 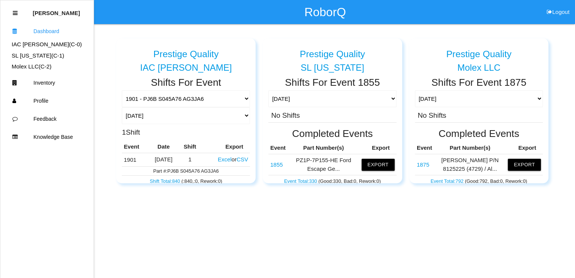 What do you see at coordinates (163, 146) in the screenshot?
I see `th: Date` at bounding box center [163, 146].